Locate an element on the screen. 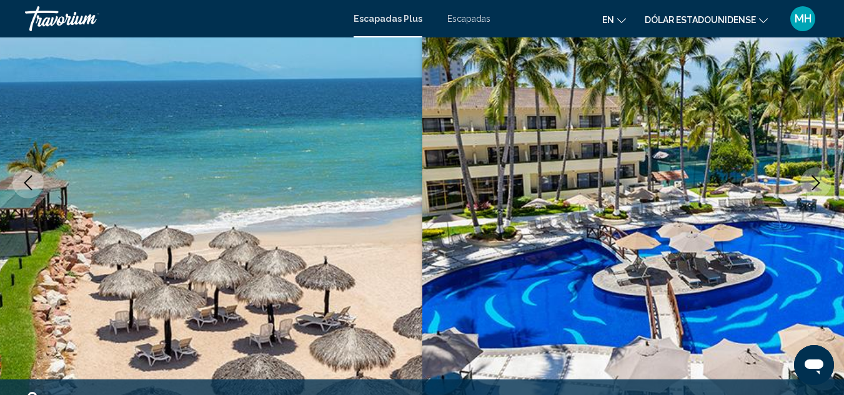 The image size is (844, 395). font: Escapadas Plus is located at coordinates (388, 19).